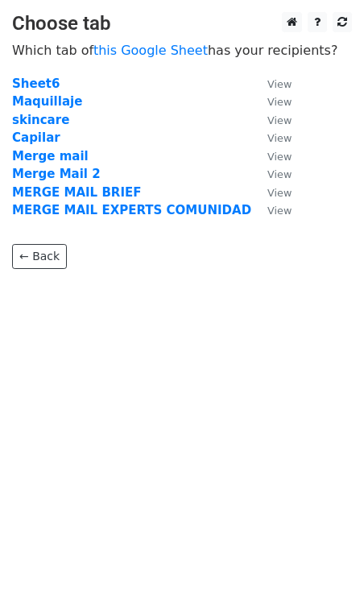 This screenshot has width=364, height=608. Describe the element at coordinates (77, 193) in the screenshot. I see `strong: MERGE MAIL BRIEF` at that location.